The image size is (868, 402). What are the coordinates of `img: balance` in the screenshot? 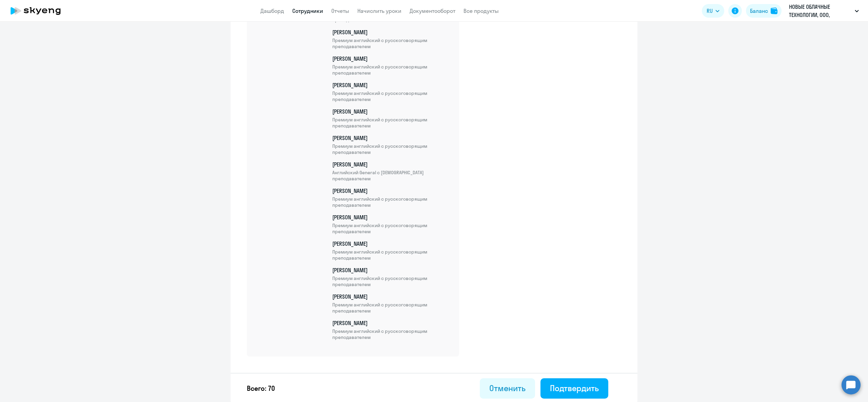 It's located at (774, 11).